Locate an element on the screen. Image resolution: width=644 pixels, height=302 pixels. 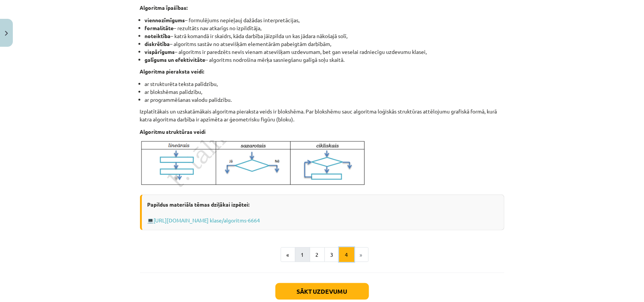
button: 2 is located at coordinates (317, 255).